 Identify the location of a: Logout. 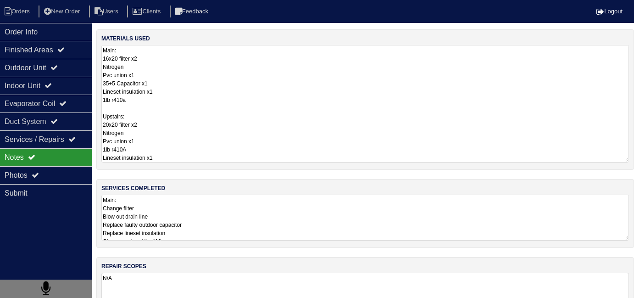
(609, 11).